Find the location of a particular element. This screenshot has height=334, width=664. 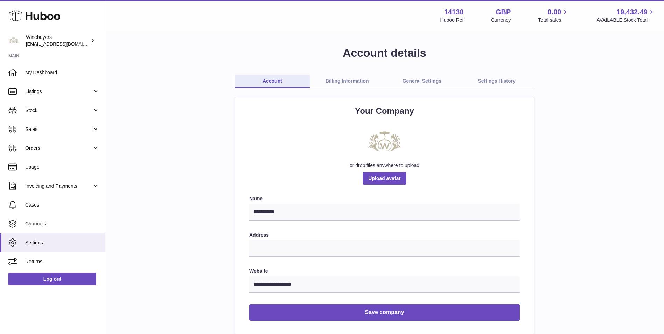

span: Sales is located at coordinates (58, 129).